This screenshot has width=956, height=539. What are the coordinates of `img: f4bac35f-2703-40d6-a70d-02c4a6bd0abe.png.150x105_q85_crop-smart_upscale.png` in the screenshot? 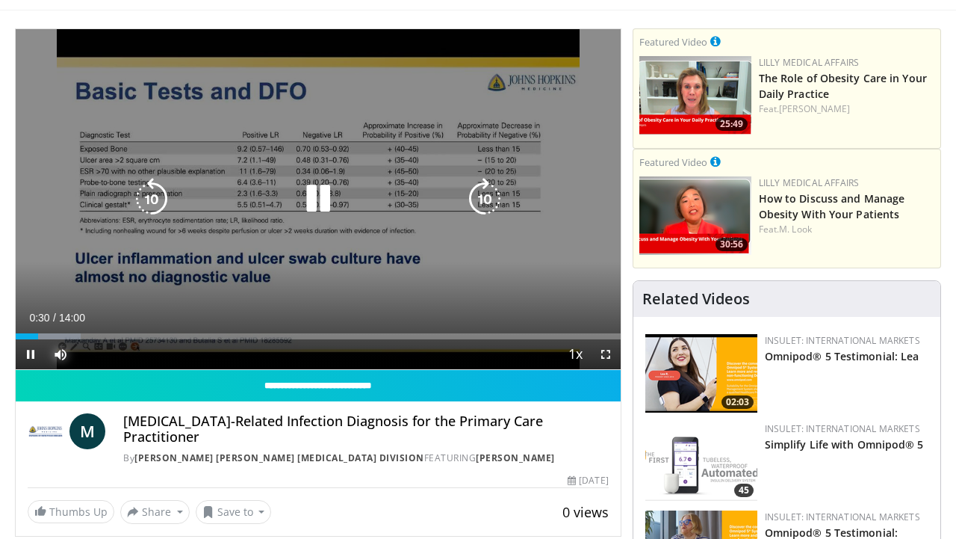 It's located at (702, 461).